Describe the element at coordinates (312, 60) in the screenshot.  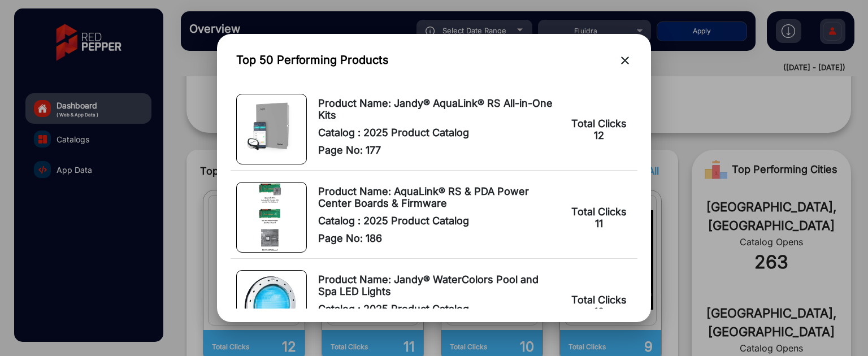
I see `h3: Top 50 Performing Products` at that location.